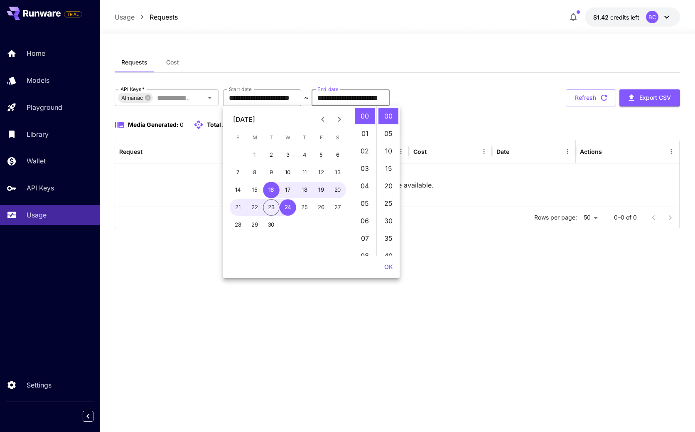 This screenshot has height=432, width=695. I want to click on div: Collapse sidebar, so click(94, 416).